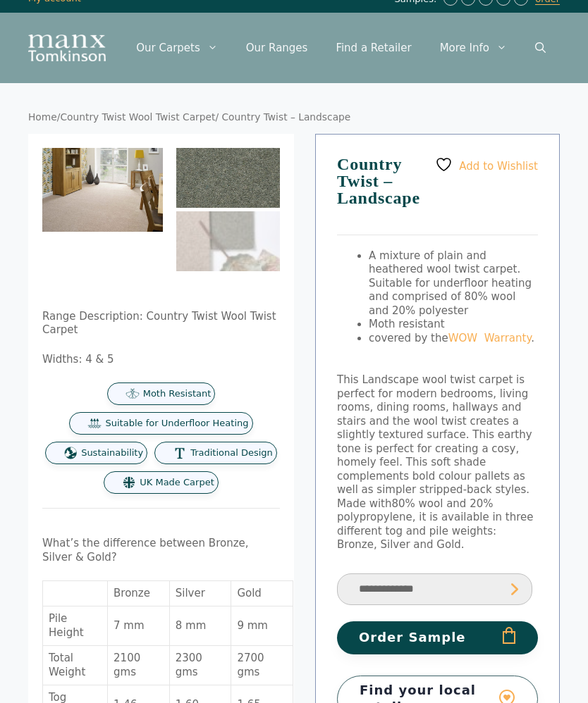  Describe the element at coordinates (437, 196) in the screenshot. I see `h1: Country Twist – Landscape` at that location.